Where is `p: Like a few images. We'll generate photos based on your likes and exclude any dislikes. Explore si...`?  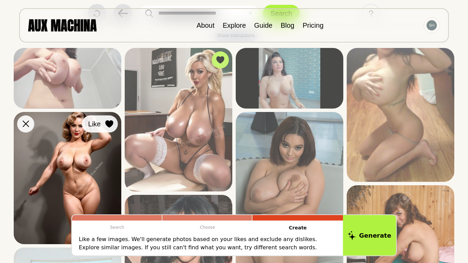
p: Like a few images. We'll generate photos based on your likes and exclude any dislikes. Explore si... is located at coordinates (207, 243).